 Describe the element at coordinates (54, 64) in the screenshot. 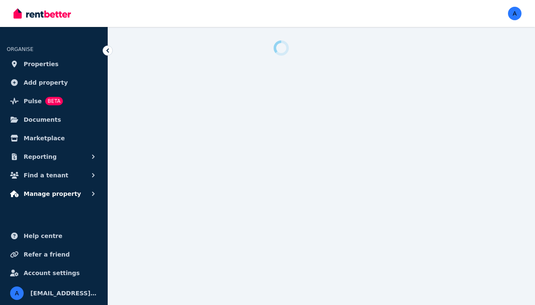

I see `a: Properties` at that location.